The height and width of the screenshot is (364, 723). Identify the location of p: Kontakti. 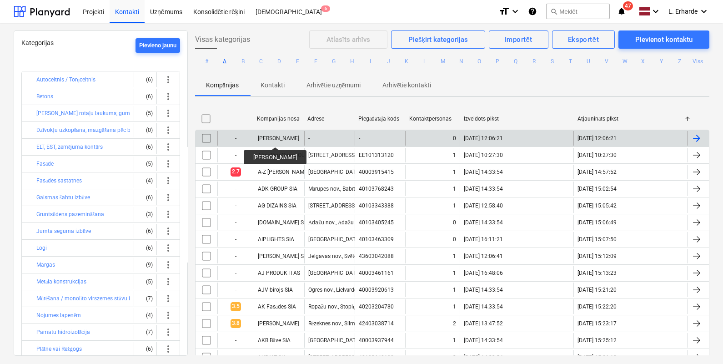
(272, 85).